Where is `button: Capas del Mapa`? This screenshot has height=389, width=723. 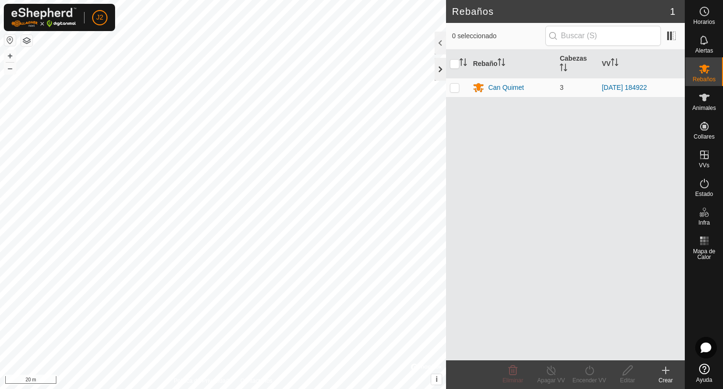
button: Capas del Mapa is located at coordinates (27, 41).